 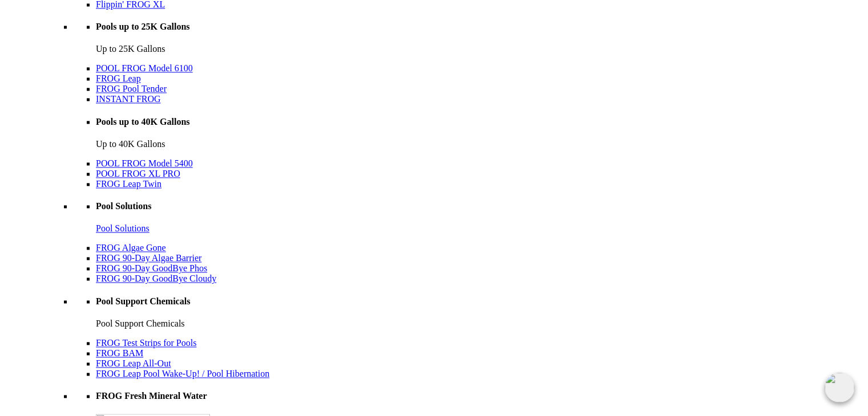 I want to click on a: INSTANT FROG, so click(x=128, y=99).